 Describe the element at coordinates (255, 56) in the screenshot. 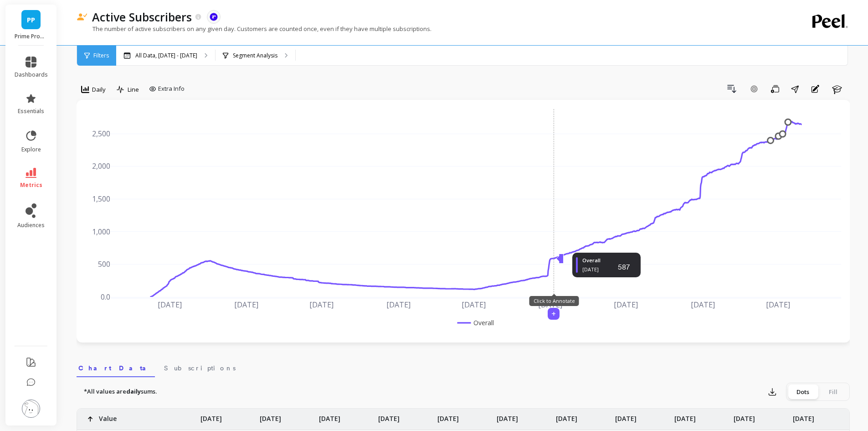

I see `p: Segment Analysis` at that location.